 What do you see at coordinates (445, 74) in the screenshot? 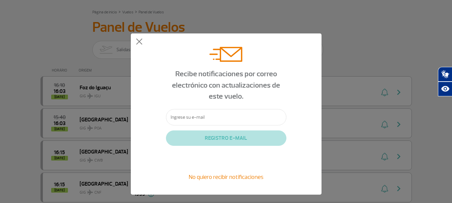
I see `button: Abrir tradutor de língua de sinais.` at bounding box center [445, 74].